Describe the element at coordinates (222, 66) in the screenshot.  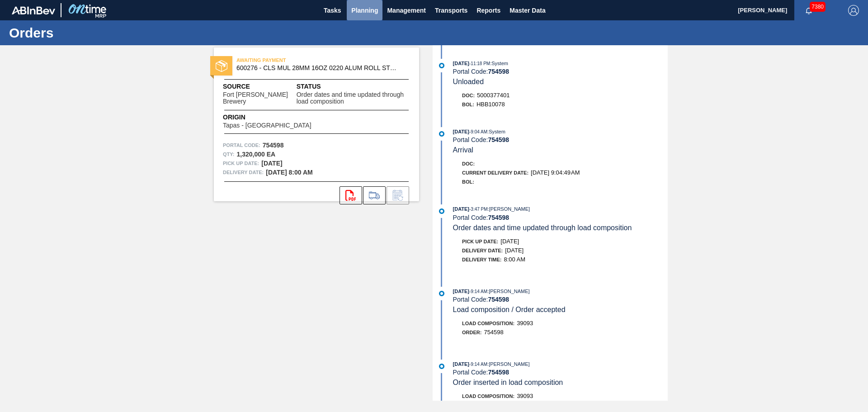
I see `img: status` at that location.